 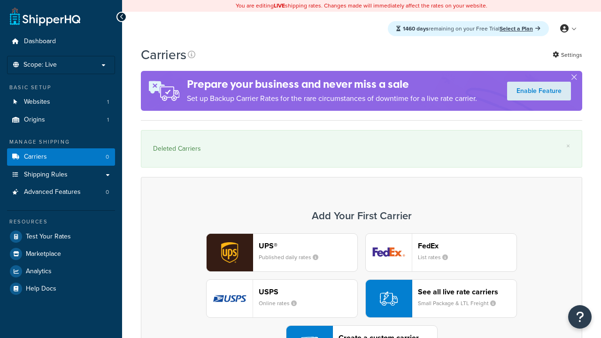 I want to click on h1: Carriers, so click(x=163, y=54).